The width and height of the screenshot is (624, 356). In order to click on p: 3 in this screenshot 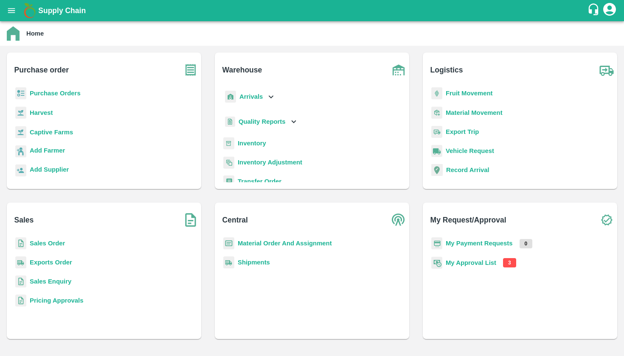, I will do `click(509, 263)`.